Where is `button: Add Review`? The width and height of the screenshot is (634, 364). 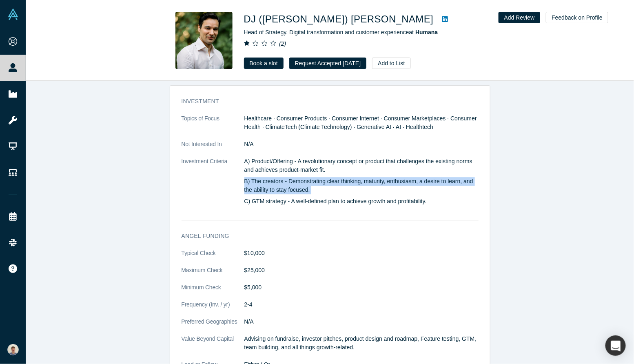 button: Add Review is located at coordinates (519, 18).